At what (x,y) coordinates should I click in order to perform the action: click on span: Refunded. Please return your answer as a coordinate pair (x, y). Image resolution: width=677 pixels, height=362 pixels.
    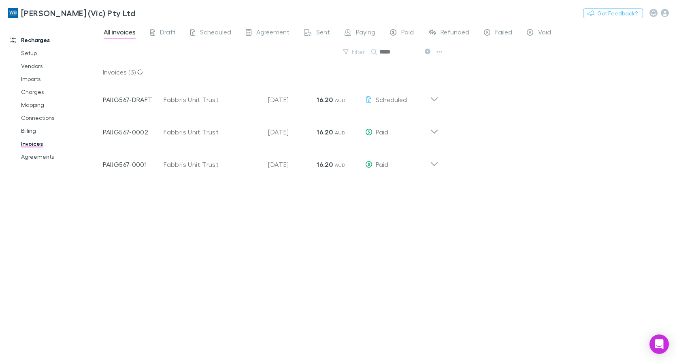
    Looking at the image, I should click on (455, 33).